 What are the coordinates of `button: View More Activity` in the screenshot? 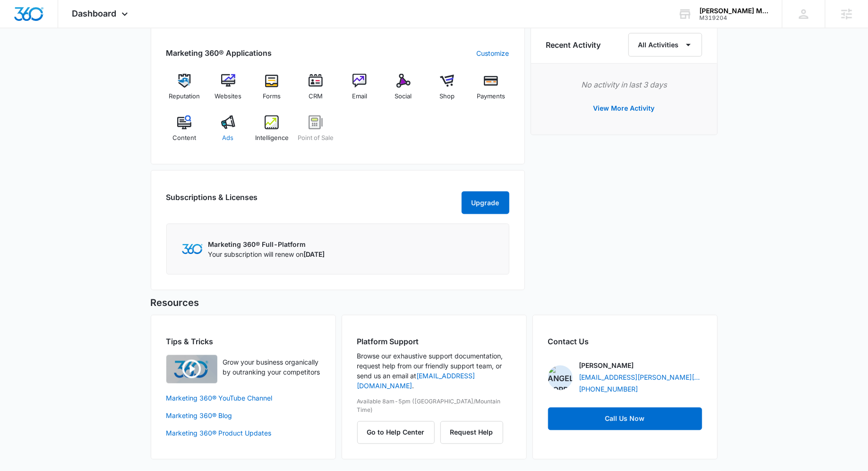 It's located at (624, 108).